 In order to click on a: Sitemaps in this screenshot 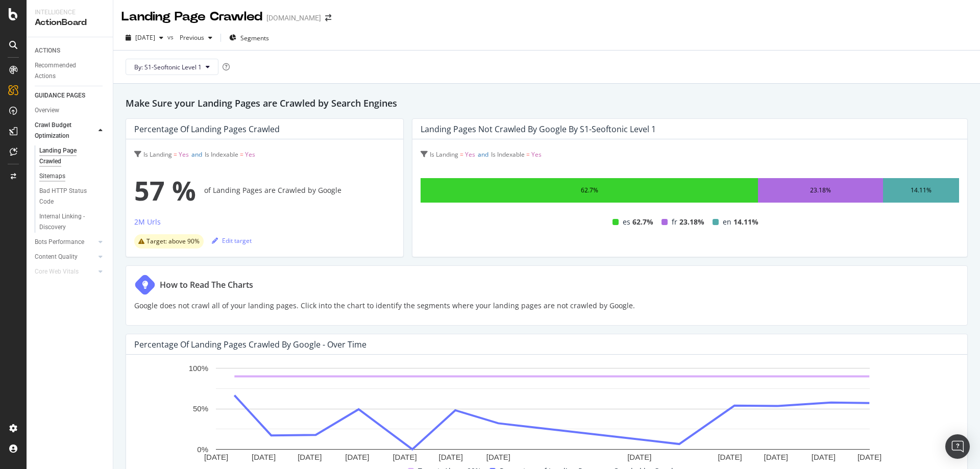, I will do `click(72, 176)`.